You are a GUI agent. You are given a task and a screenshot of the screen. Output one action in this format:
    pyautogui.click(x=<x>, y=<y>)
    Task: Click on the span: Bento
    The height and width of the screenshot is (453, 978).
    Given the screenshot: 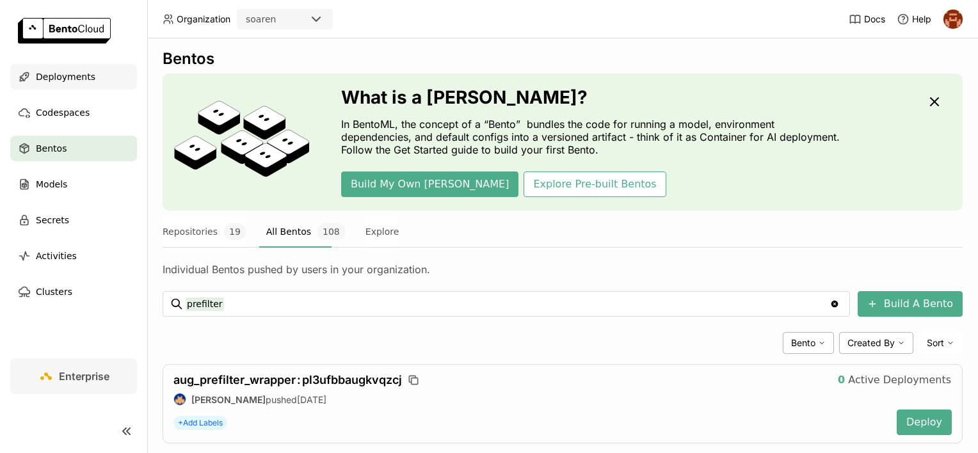 What is the action you would take?
    pyautogui.click(x=803, y=343)
    